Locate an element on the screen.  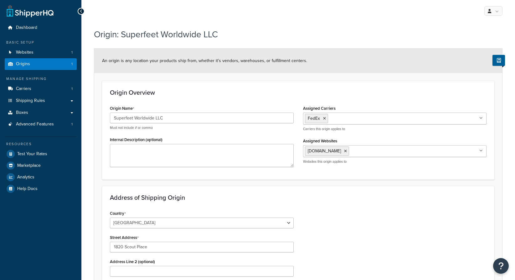
li: Websites is located at coordinates (41, 52).